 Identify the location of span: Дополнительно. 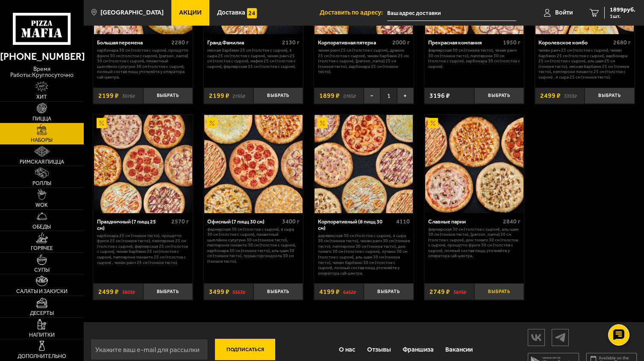
(42, 356).